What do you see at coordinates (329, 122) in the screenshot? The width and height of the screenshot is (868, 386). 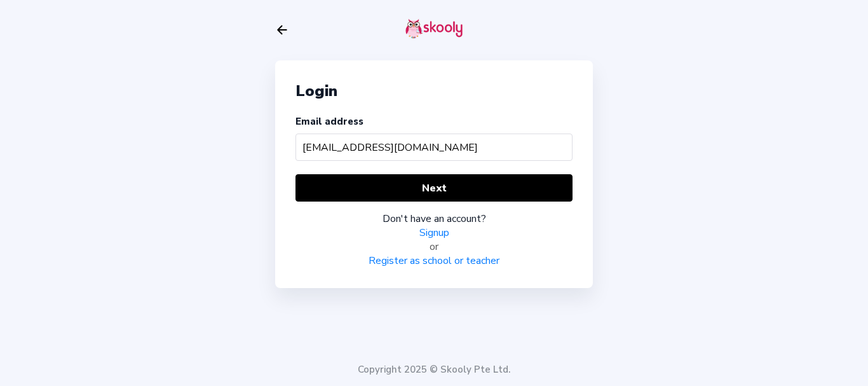 I see `label: Email address` at bounding box center [329, 122].